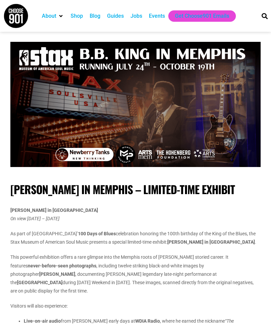 The width and height of the screenshot is (271, 327). I want to click on div: Guides, so click(115, 16).